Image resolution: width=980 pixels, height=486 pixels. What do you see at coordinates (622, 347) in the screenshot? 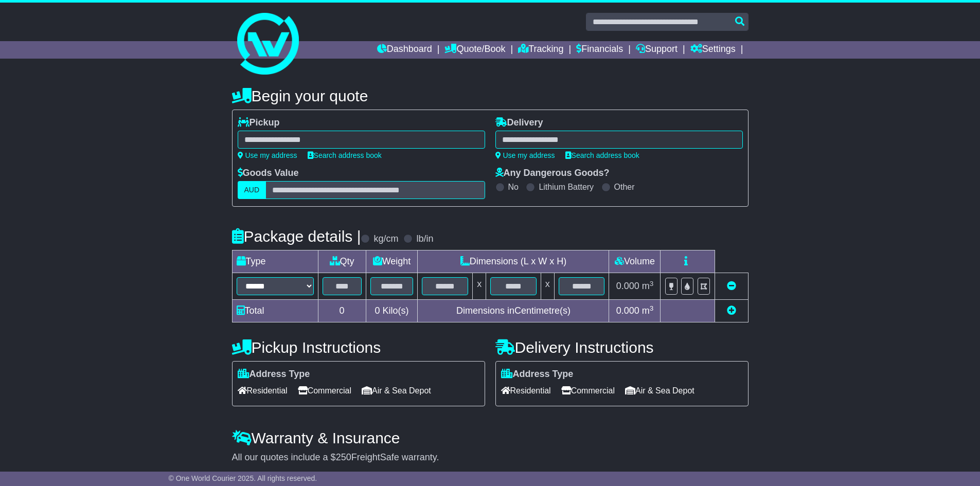
I see `h4: Delivery Instructions` at bounding box center [622, 347].